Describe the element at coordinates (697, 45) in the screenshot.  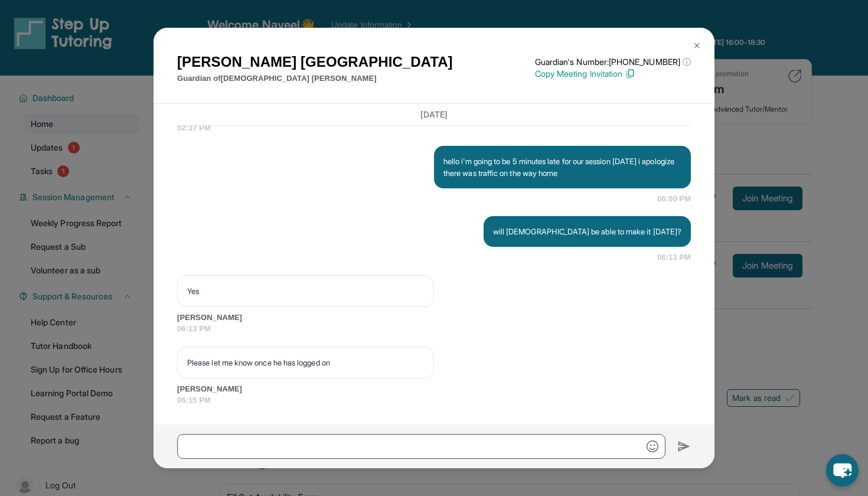
I see `img: Close Icon` at that location.